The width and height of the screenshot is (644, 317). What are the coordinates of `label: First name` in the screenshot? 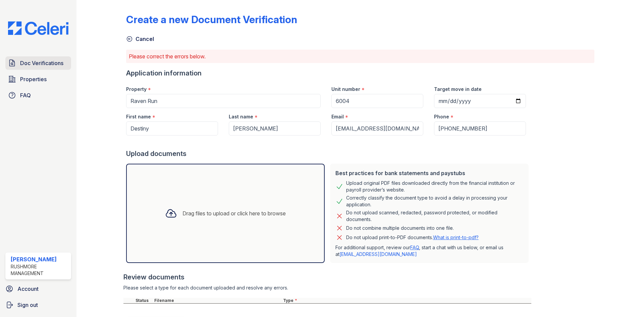 It's located at (139, 117).